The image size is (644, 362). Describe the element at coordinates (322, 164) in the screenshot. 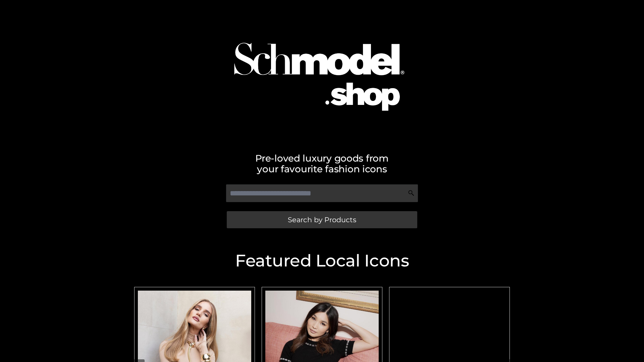

I see `h2: Pre-loved luxury goods from your favourite fashion icons` at that location.